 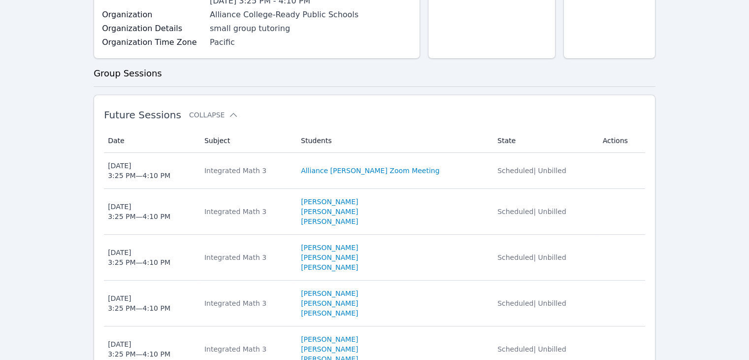 I want to click on th: Students, so click(x=393, y=140).